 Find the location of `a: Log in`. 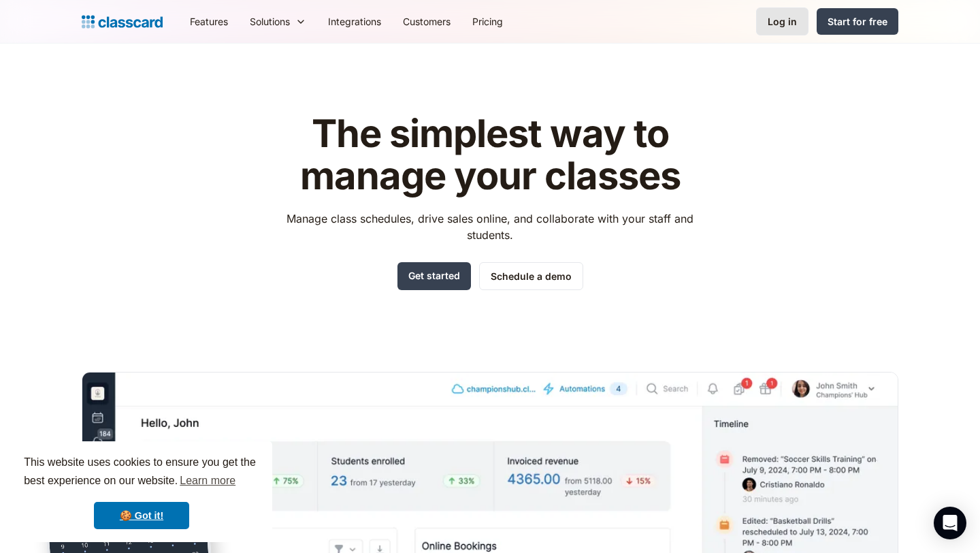

a: Log in is located at coordinates (782, 21).